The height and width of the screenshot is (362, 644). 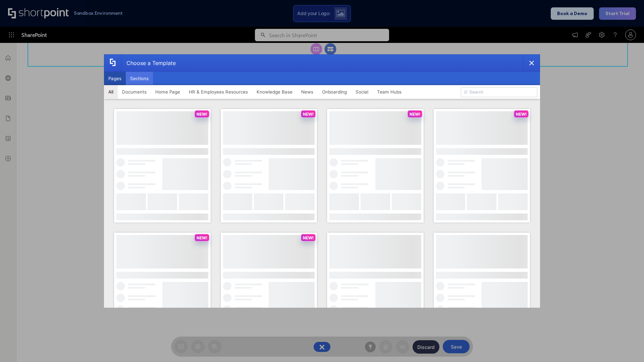 What do you see at coordinates (274, 92) in the screenshot?
I see `button: Knowledge Base` at bounding box center [274, 92].